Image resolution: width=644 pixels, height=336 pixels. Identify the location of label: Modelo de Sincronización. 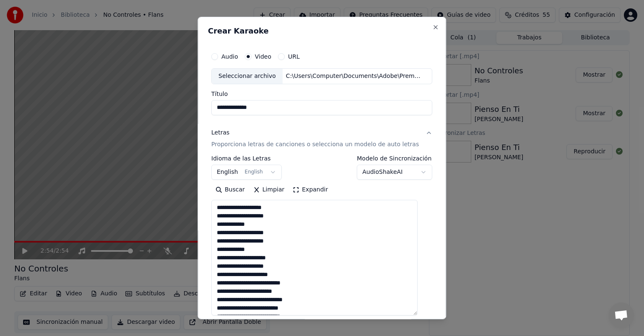
(395, 158).